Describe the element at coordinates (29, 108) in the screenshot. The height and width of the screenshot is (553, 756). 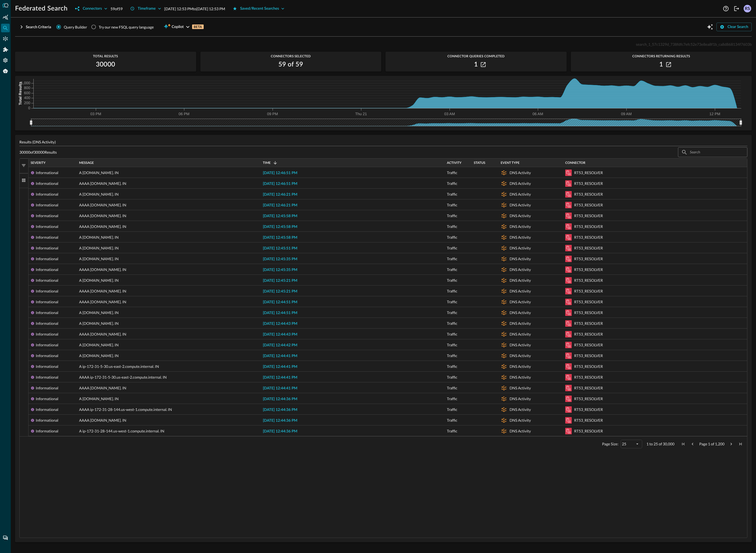
I see `tspan: 0` at that location.